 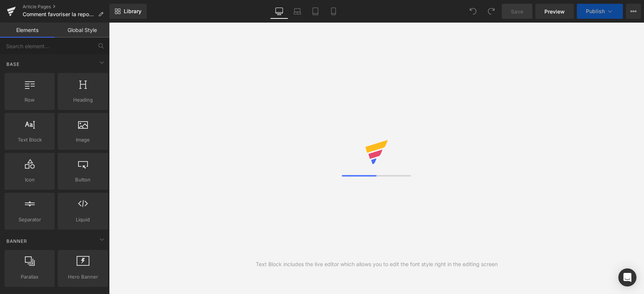 I want to click on a: Preview, so click(x=554, y=11).